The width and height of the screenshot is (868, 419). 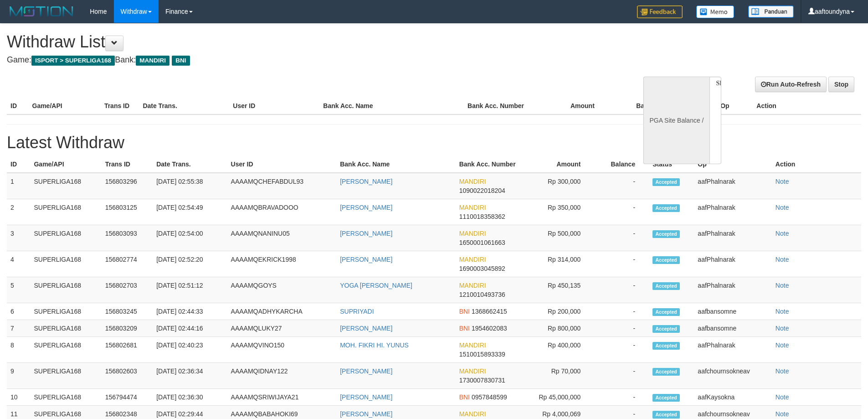 What do you see at coordinates (127, 186) in the screenshot?
I see `td: 156803296` at bounding box center [127, 186].